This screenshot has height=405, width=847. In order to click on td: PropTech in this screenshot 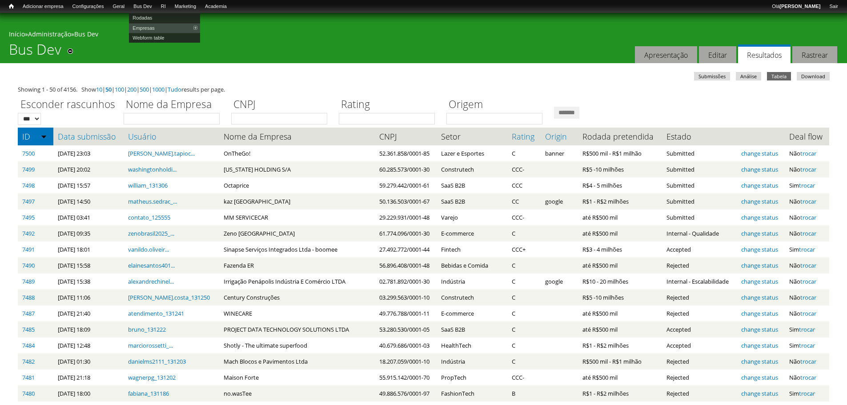, I will do `click(472, 377)`.